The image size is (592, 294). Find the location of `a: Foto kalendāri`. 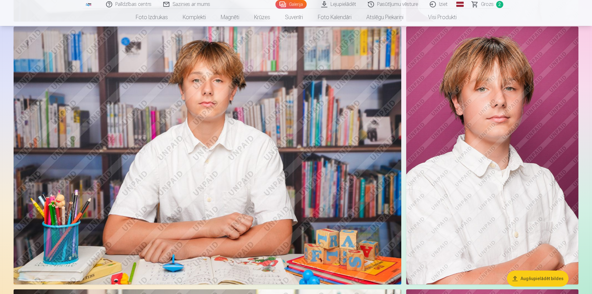

a: Foto kalendāri is located at coordinates (334, 17).